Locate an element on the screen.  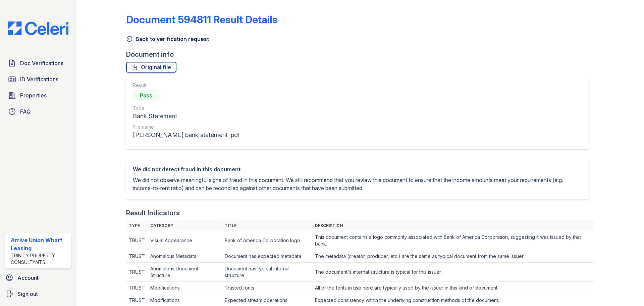
span: FAQ is located at coordinates (26, 111).